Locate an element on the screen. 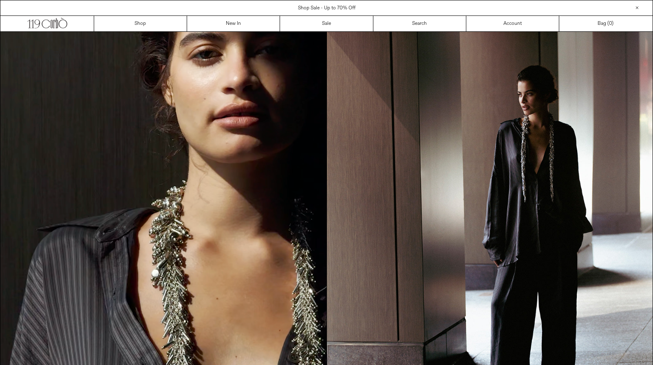 The width and height of the screenshot is (653, 365). a: Shop Sale - Up to 70% Off is located at coordinates (326, 8).